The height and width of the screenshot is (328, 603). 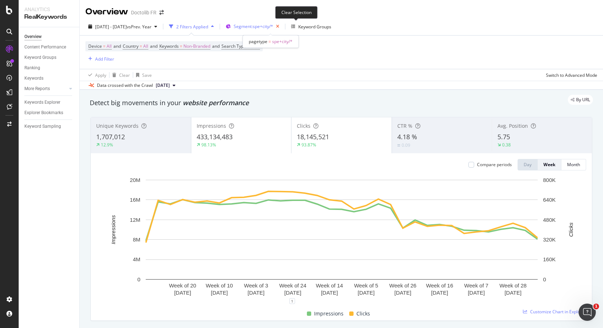 What do you see at coordinates (139, 27) in the screenshot?
I see `span: vs Prev. Year` at bounding box center [139, 27].